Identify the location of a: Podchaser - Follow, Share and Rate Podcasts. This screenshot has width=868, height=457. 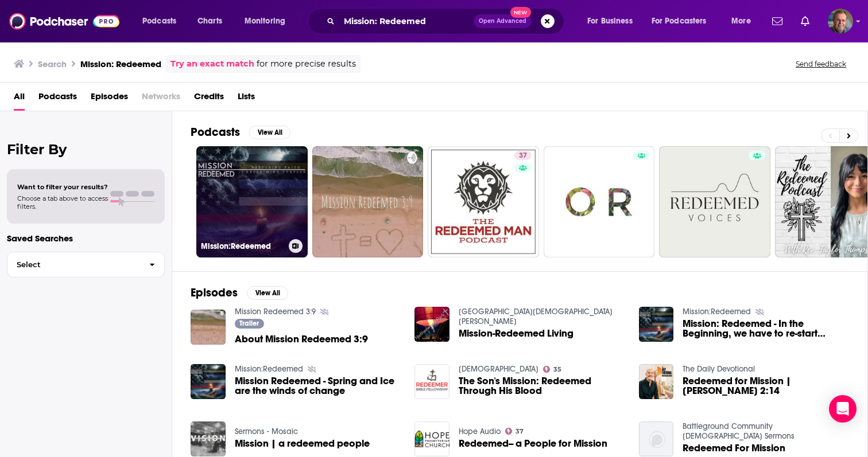
(64, 21).